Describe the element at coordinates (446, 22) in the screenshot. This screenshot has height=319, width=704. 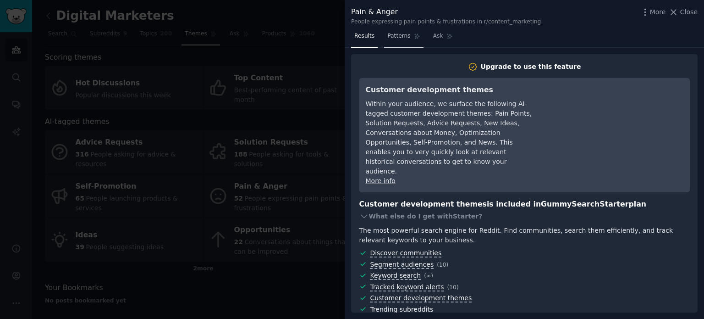
I see `div: People expressing pain points & frustrations in r/content_marketing` at that location.